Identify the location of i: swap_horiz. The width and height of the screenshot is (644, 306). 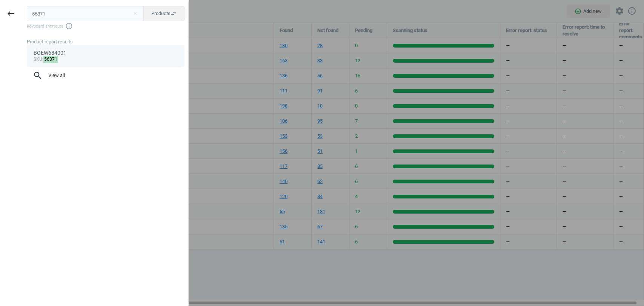
(174, 14).